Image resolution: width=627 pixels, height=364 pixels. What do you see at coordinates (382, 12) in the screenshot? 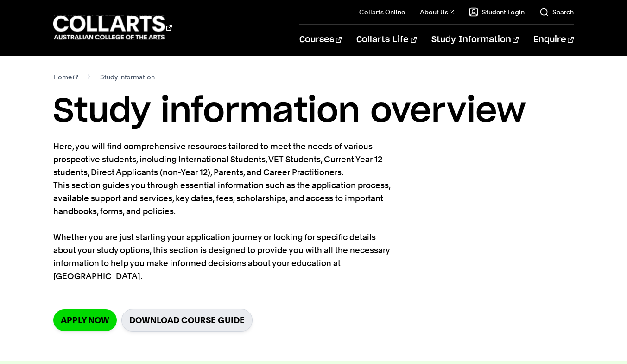
I see `a: Collarts Online` at bounding box center [382, 12].